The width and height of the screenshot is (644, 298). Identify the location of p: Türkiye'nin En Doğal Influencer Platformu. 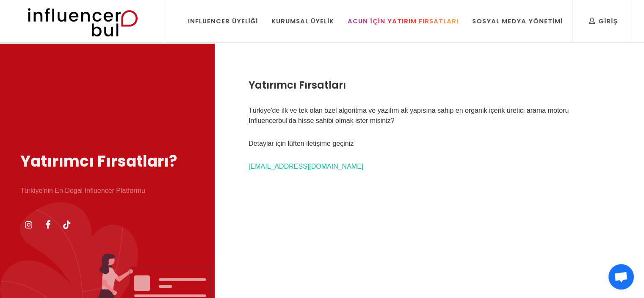
(107, 191).